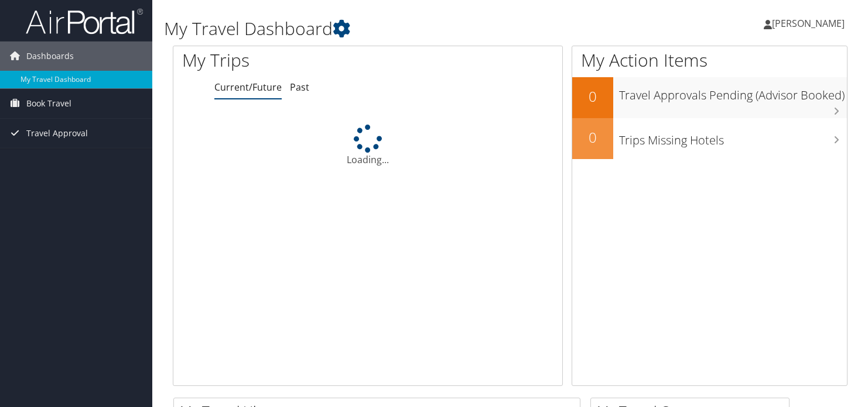  I want to click on span: Book Travel, so click(49, 104).